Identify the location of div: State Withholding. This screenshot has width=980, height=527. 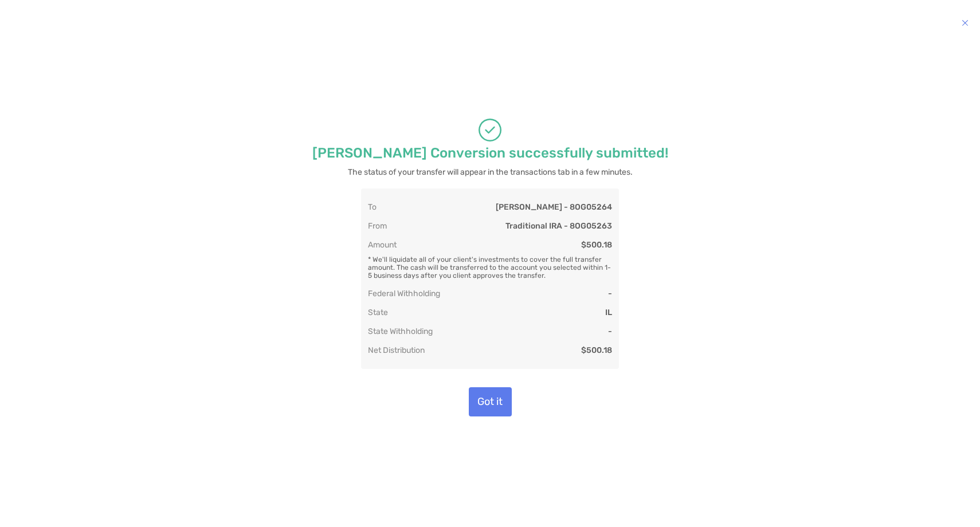
(400, 331).